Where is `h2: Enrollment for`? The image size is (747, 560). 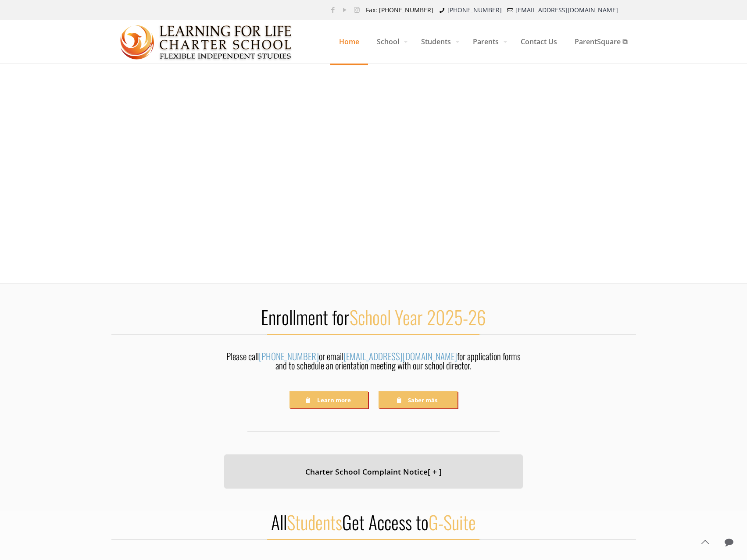
h2: Enrollment for is located at coordinates (374, 317).